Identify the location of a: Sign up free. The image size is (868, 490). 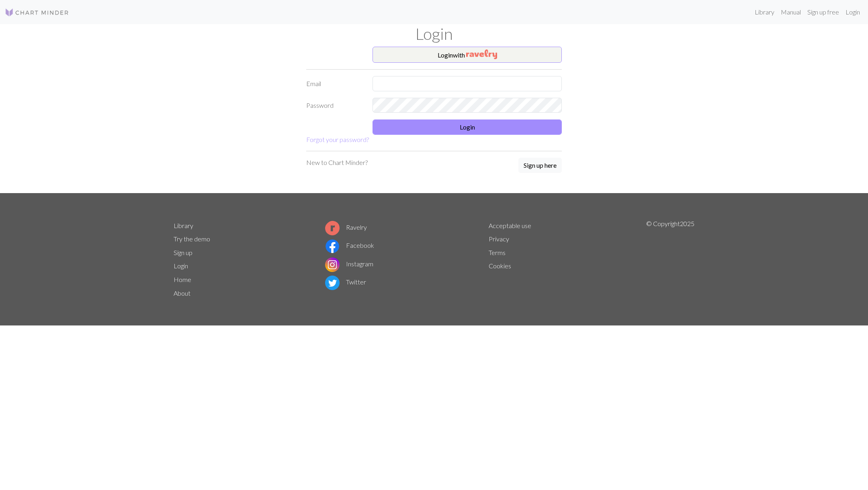
(823, 12).